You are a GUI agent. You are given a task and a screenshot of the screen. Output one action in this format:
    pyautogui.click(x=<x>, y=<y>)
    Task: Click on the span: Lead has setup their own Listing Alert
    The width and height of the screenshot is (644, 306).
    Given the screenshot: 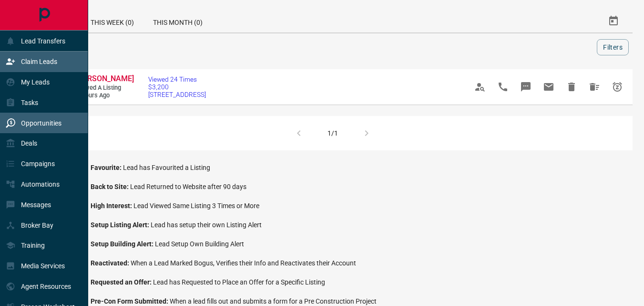 What is the action you would take?
    pyautogui.click(x=206, y=224)
    